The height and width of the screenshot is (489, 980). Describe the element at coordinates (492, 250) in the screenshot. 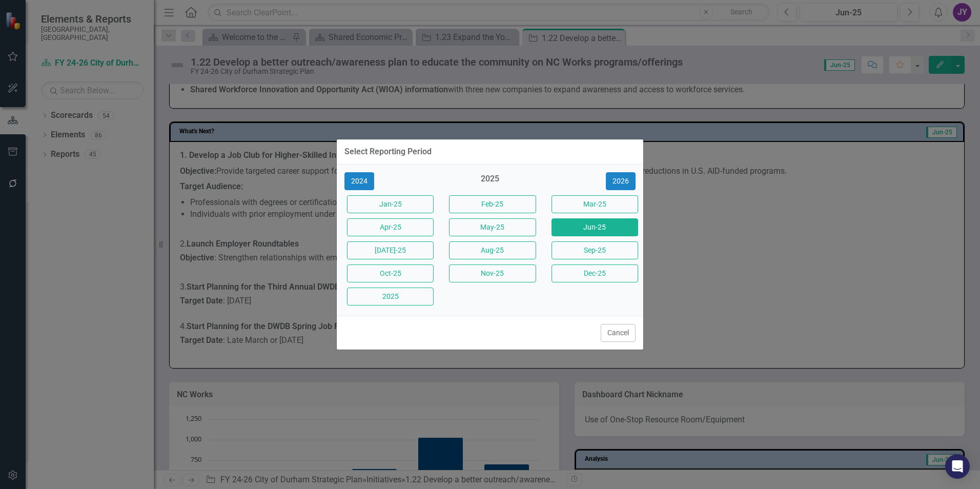

I see `button: Aug-25` at that location.